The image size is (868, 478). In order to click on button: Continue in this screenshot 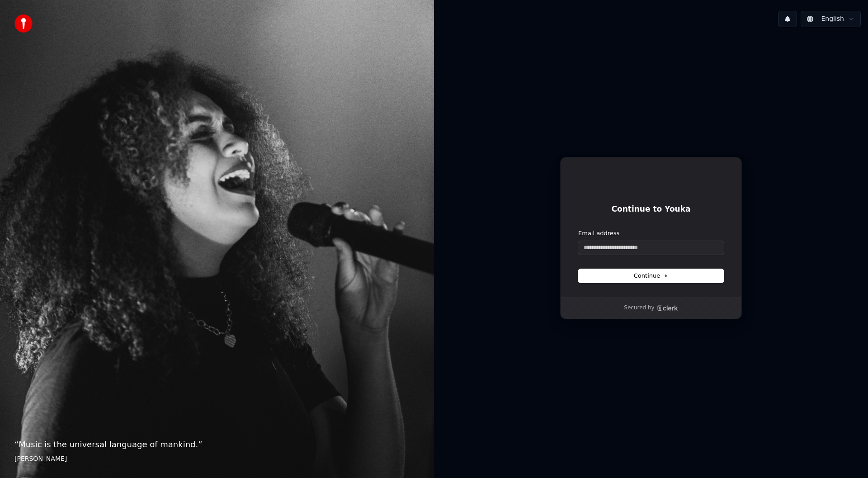, I will do `click(651, 275)`.